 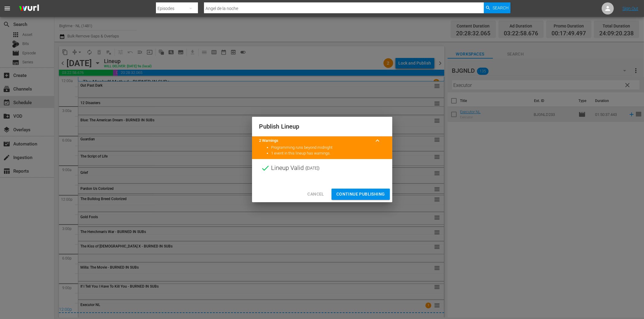 I want to click on h2: Publish Lineup, so click(x=322, y=127).